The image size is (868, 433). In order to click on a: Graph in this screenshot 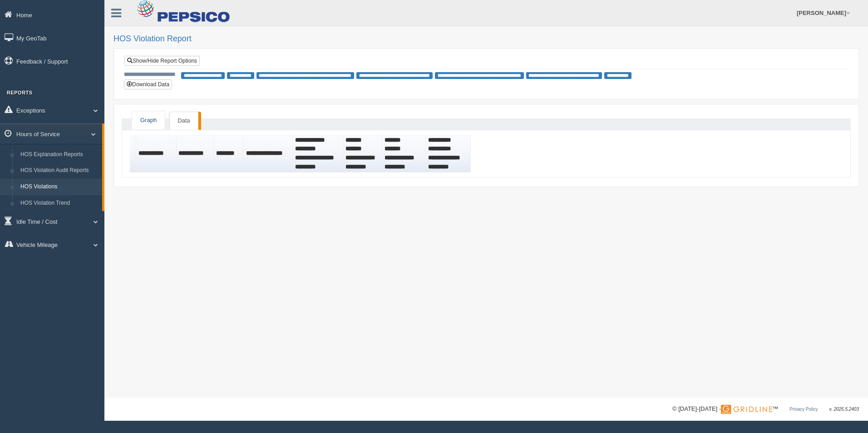, I will do `click(148, 120)`.